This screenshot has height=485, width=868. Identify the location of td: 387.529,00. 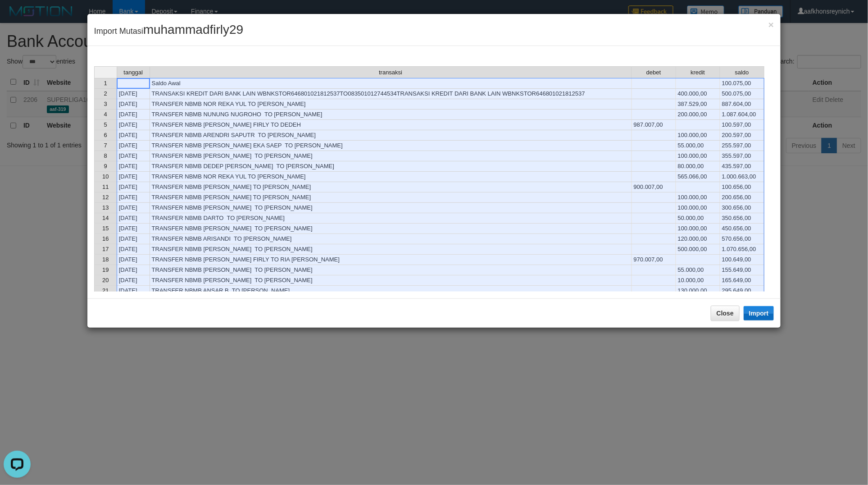
(698, 104).